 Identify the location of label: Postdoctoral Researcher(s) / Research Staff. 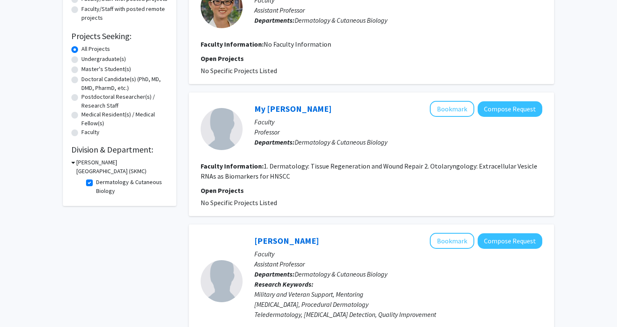
(125, 101).